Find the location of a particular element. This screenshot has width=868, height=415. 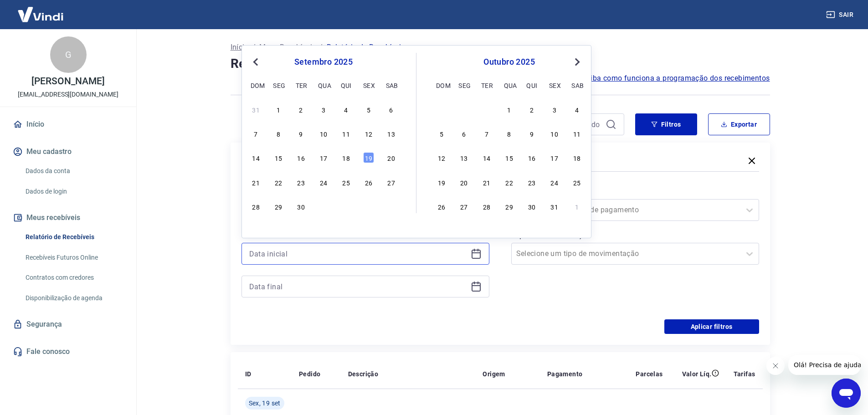

button: Previous Month is located at coordinates (255, 62).